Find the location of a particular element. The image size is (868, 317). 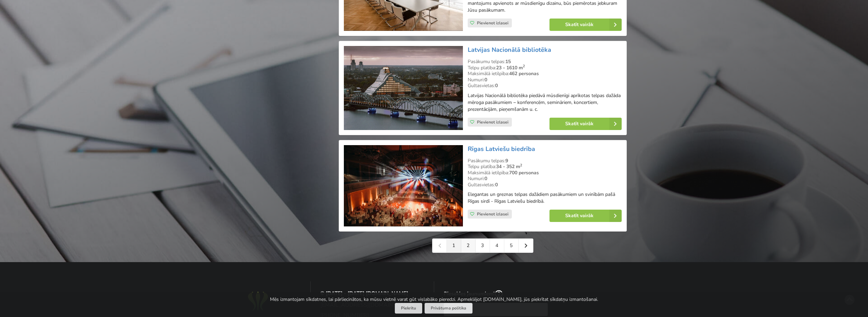

p: Elegantas un greznas telpas dažādiem pasākumiem un svinībām pašā Rīgas sirdī - Rīgas Latviešu bie... is located at coordinates (545, 198).